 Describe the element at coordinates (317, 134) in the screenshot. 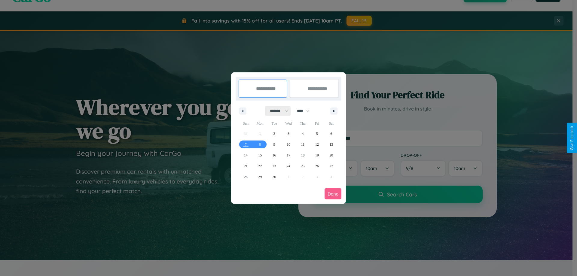

I see `button: 5` at that location.